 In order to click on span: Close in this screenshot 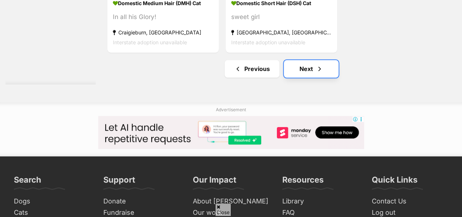, I will do `click(223, 209)`.